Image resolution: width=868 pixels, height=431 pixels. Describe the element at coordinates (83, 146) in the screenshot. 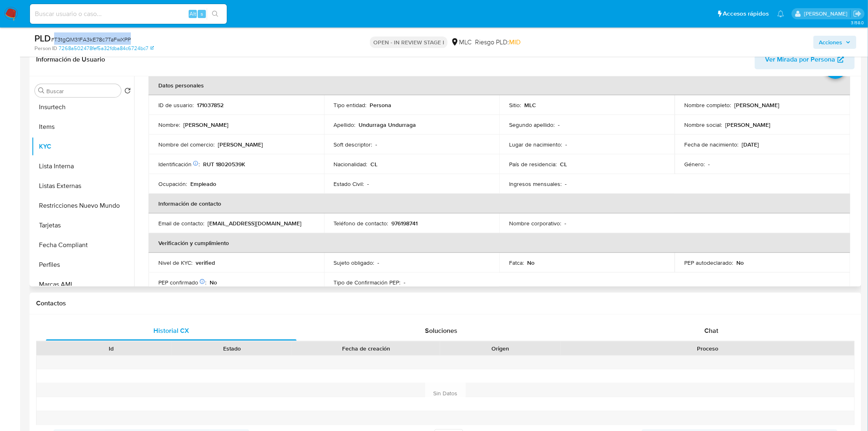

I see `button: KYC` at that location.